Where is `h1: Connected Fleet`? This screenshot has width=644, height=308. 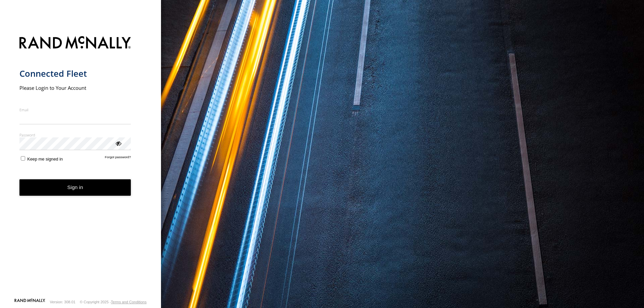
h1: Connected Fleet is located at coordinates (75, 74).